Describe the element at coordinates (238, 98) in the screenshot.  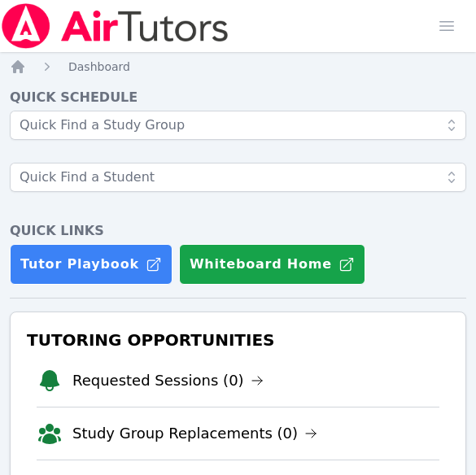
I see `h4: Quick Schedule` at that location.